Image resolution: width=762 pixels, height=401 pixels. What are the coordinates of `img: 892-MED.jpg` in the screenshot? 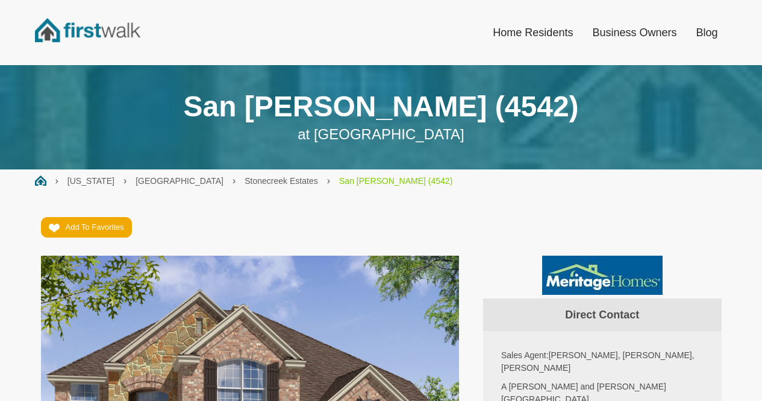 It's located at (602, 275).